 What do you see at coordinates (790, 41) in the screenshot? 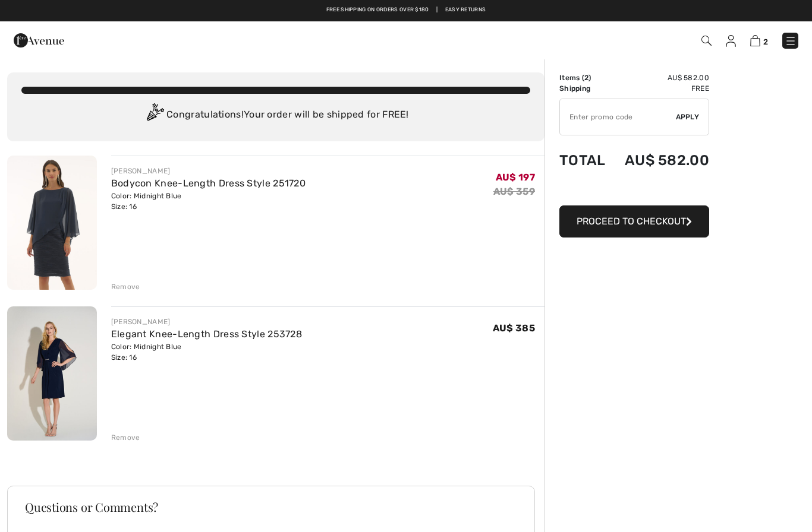
I see `img: Menu` at bounding box center [790, 41].